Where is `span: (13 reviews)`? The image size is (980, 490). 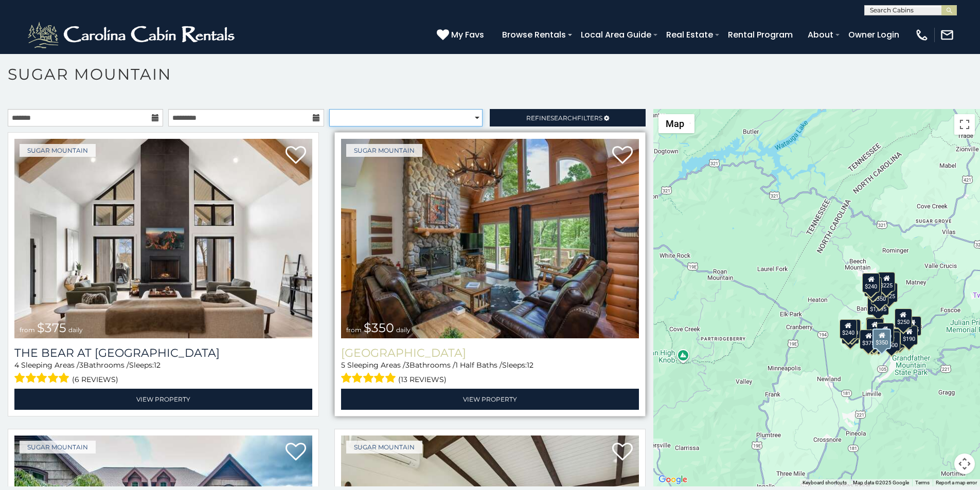 span: (13 reviews) is located at coordinates (423, 379).